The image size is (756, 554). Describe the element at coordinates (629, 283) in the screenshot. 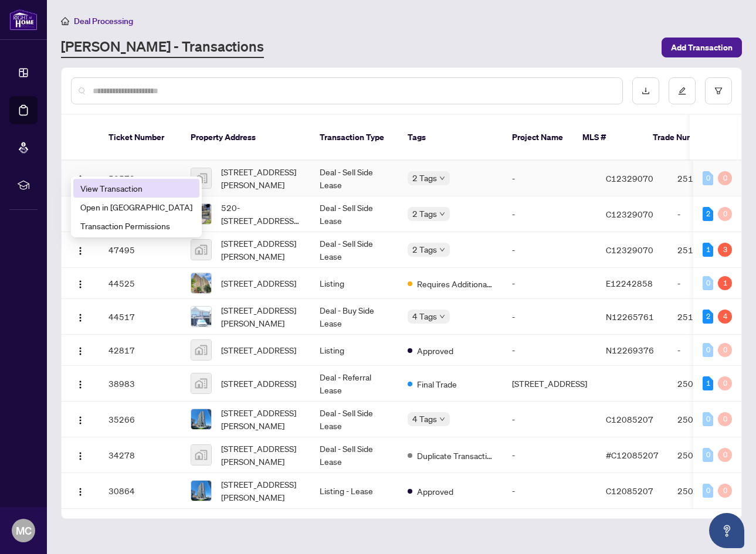

I see `span: E12242858` at that location.